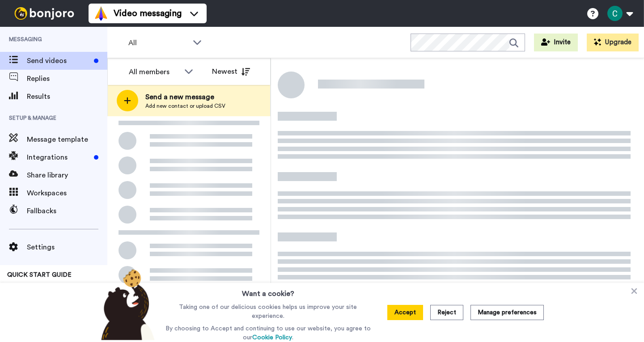  Describe the element at coordinates (101, 14) in the screenshot. I see `img: vm-color.svg` at that location.